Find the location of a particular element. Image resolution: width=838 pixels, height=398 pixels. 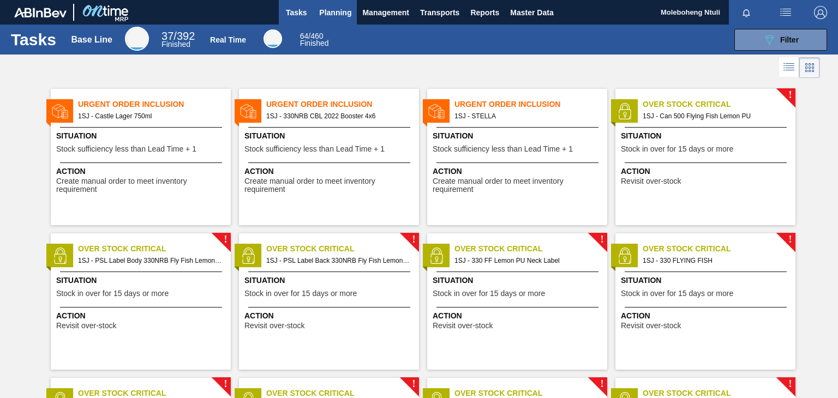

span: Master Data is located at coordinates (532, 13).